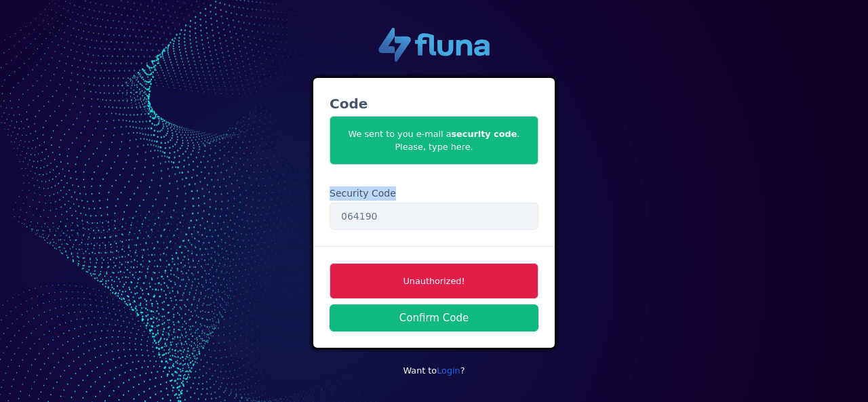 This screenshot has width=868, height=402. What do you see at coordinates (434, 281) in the screenshot?
I see `span: Unauthorized!` at bounding box center [434, 281].